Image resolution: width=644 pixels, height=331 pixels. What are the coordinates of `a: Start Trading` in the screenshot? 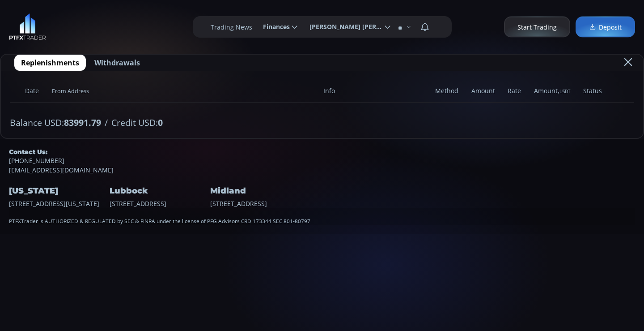 It's located at (537, 27).